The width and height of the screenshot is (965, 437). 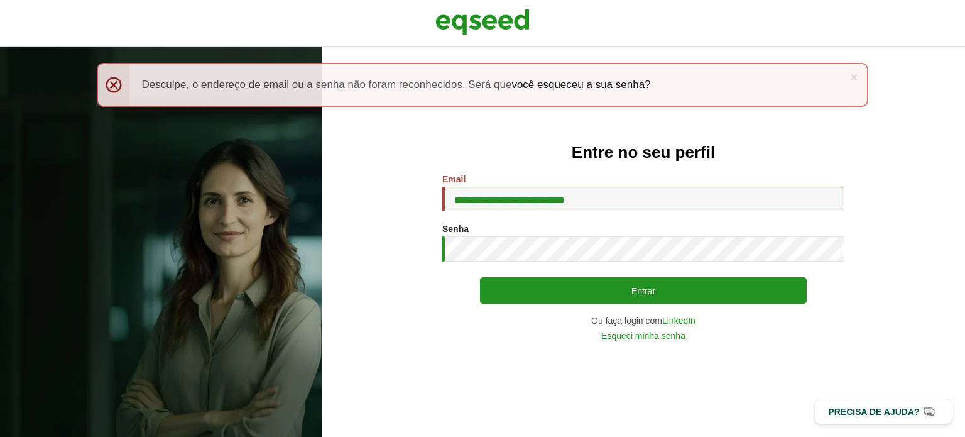 What do you see at coordinates (643, 335) in the screenshot?
I see `a: Esqueci minha senha` at bounding box center [643, 335].